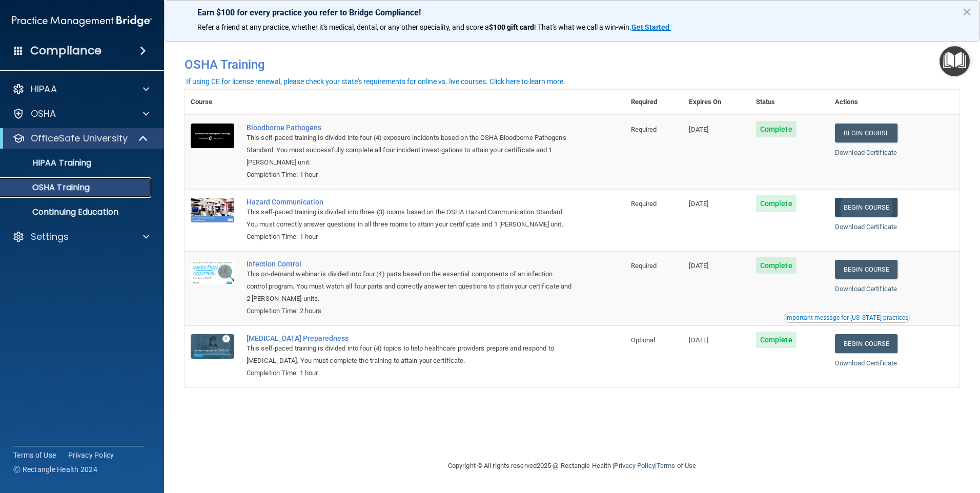 This screenshot has width=980, height=493. Describe the element at coordinates (572, 12) in the screenshot. I see `p: Earn $100 for every practice you refer to Bridge Compliance!` at that location.